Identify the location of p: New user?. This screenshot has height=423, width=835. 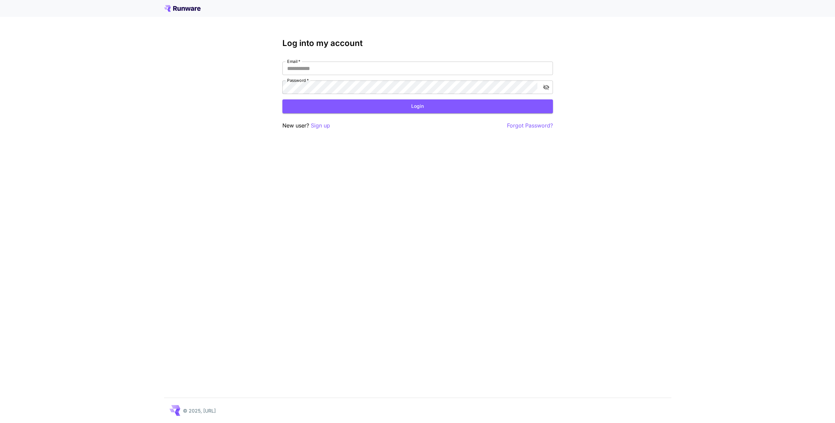
(306, 125).